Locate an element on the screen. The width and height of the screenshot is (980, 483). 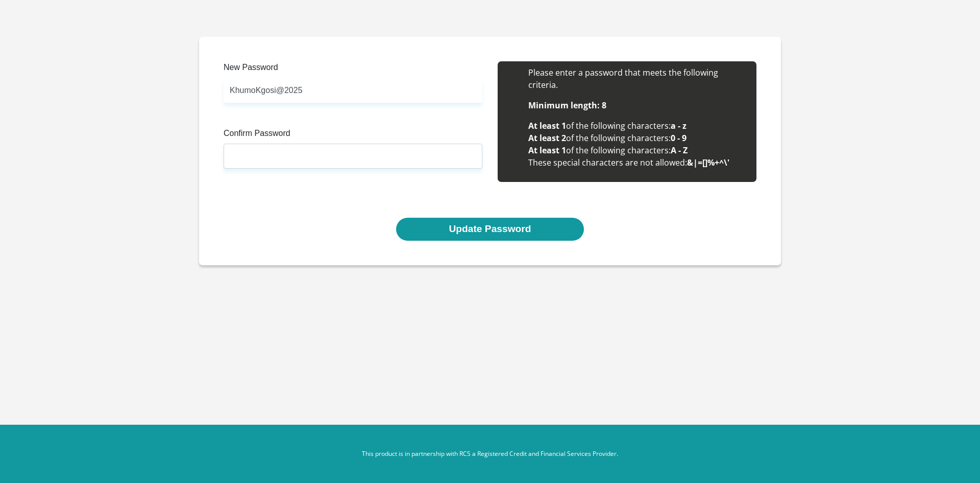
input: Enter new Password is located at coordinates (352, 89).